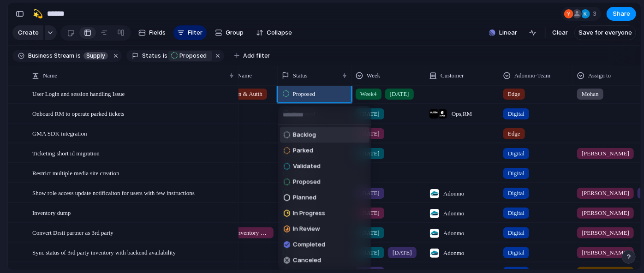 The height and width of the screenshot is (273, 644). I want to click on span: Planned, so click(304, 198).